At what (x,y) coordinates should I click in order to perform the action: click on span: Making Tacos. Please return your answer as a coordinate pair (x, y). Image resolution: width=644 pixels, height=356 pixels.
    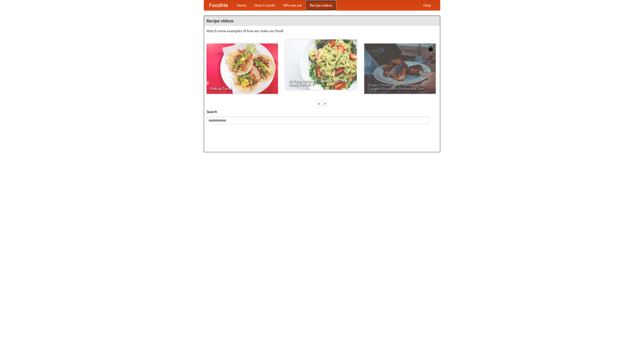
    Looking at the image, I should click on (243, 89).